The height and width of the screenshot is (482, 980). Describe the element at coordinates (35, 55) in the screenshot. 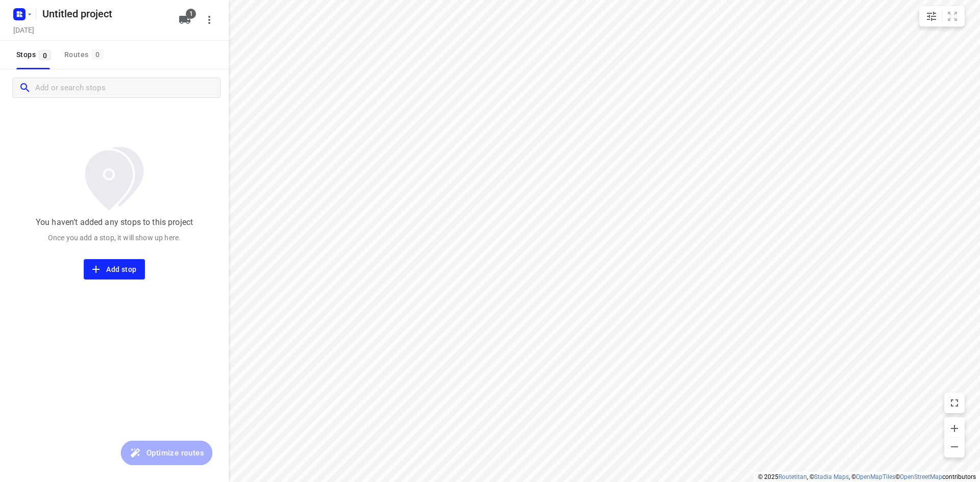

I see `span: Stops` at that location.